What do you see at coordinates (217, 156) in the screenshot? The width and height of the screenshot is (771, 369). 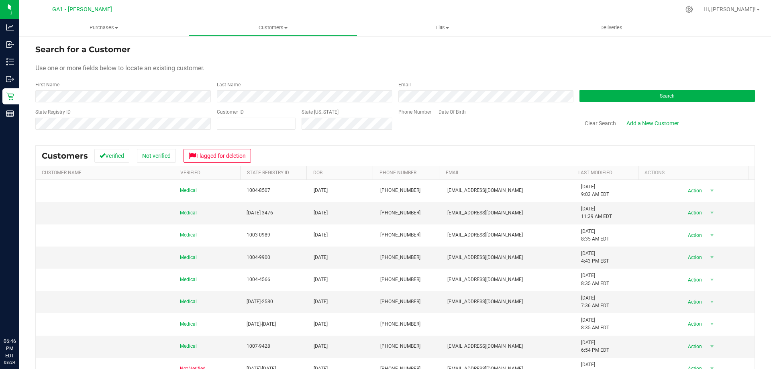 I see `button: Flagged for deletion` at bounding box center [217, 156].